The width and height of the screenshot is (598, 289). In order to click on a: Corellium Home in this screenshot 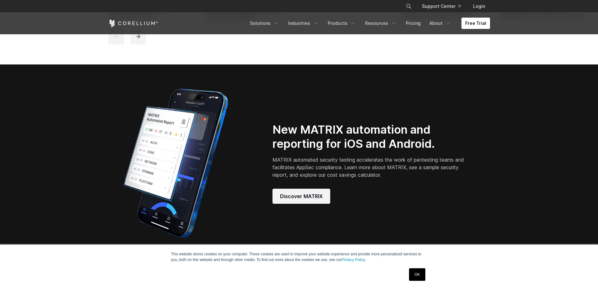, I will do `click(133, 23)`.